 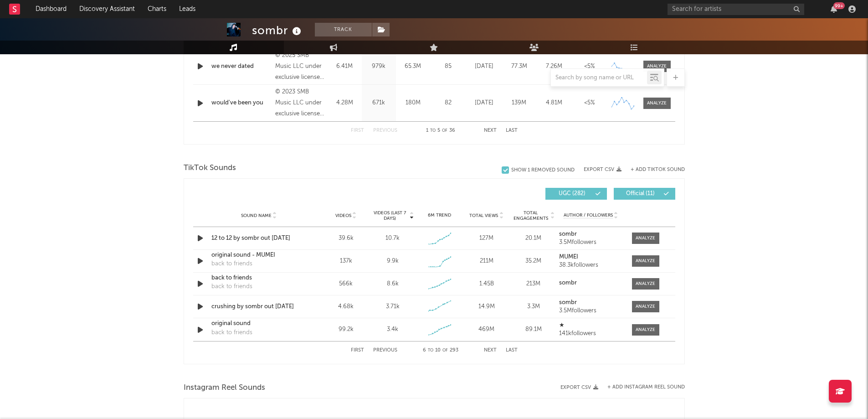 What do you see at coordinates (345, 103) in the screenshot?
I see `div: 4.28M` at bounding box center [345, 103].